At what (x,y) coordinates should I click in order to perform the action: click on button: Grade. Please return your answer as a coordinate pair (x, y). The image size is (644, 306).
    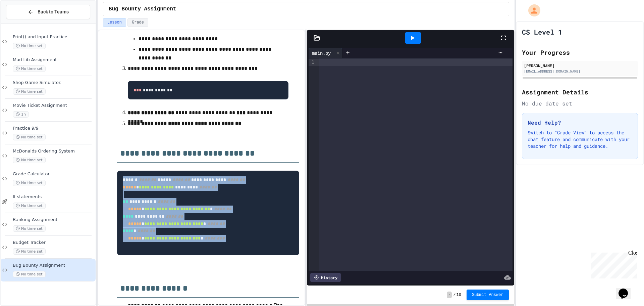
    Looking at the image, I should click on (138, 23).